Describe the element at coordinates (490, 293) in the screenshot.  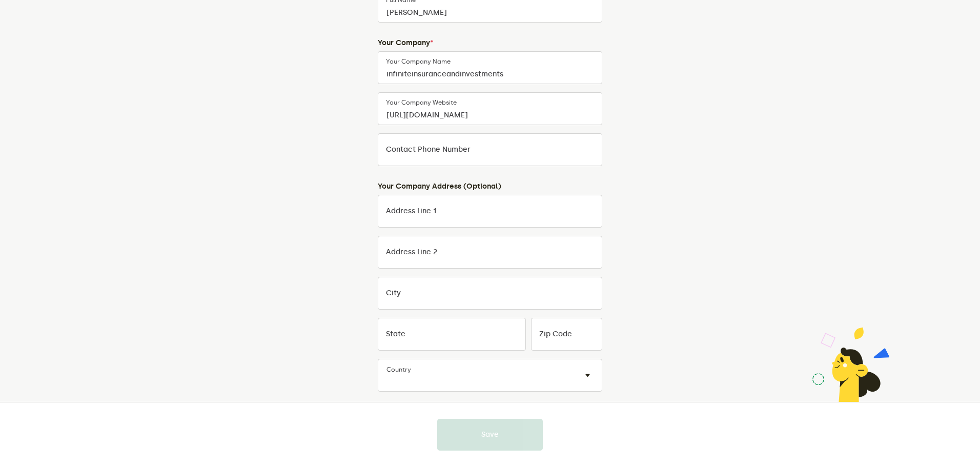
I see `input: City` at that location.